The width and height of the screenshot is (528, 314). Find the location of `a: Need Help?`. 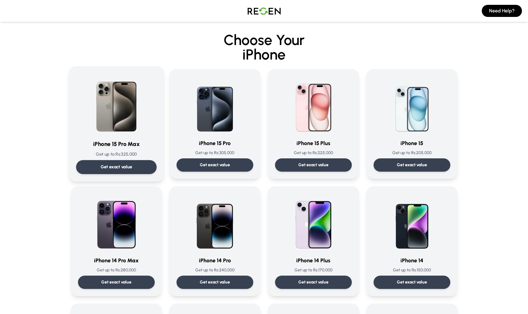

a: Need Help? is located at coordinates (502, 11).